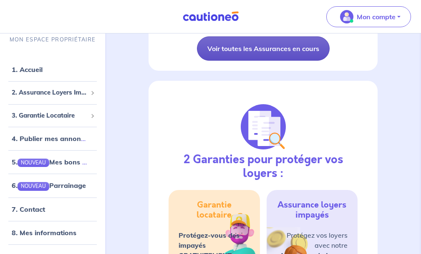 The width and height of the screenshot is (421, 254). Describe the element at coordinates (312, 210) in the screenshot. I see `h5: Assurance loyers impayés` at that location.